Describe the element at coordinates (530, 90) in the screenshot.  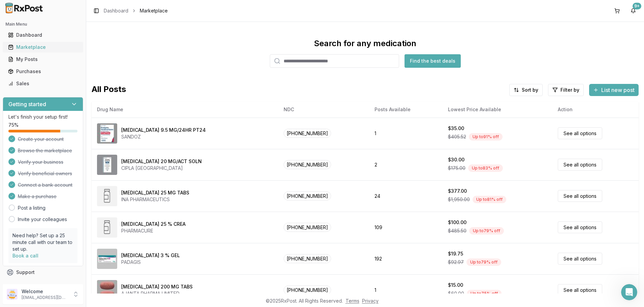
I see `span: Sort by` at that location.